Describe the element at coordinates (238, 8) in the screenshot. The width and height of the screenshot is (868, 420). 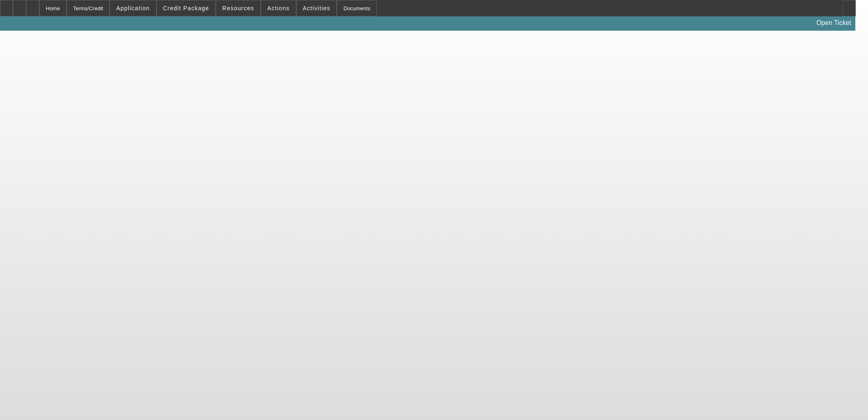
I see `span: Resources` at that location.